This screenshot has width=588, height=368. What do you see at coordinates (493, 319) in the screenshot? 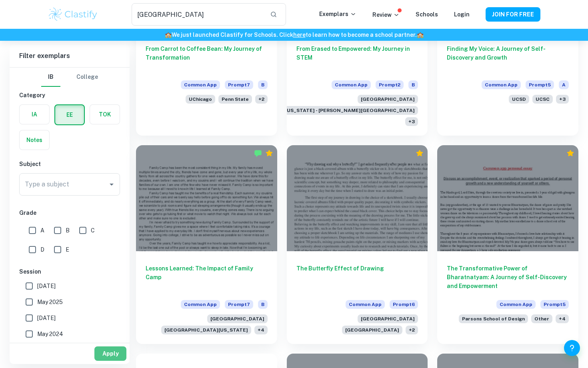
I see `span: Parsons School of Design` at bounding box center [493, 319].